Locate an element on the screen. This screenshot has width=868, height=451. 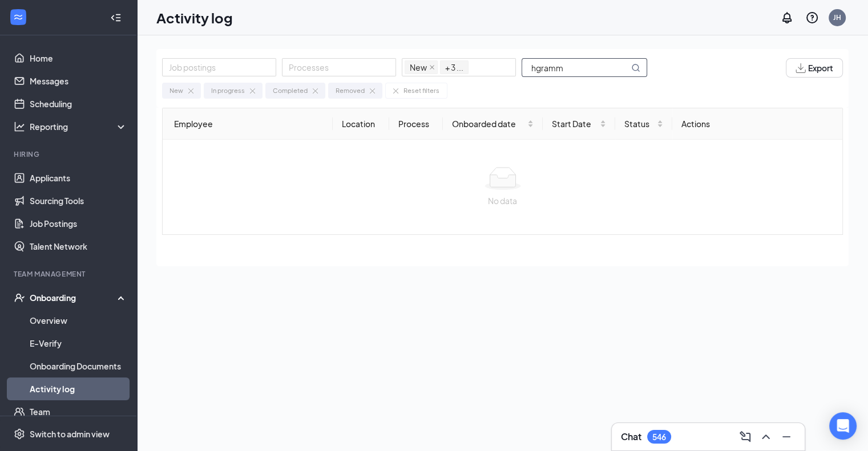
a: Team is located at coordinates (78, 411).